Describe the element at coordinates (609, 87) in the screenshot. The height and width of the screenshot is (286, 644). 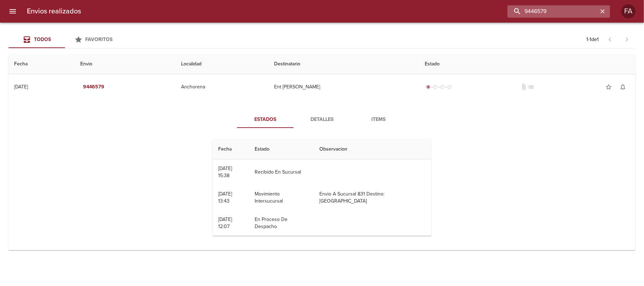
I see `span: star_border` at that location.